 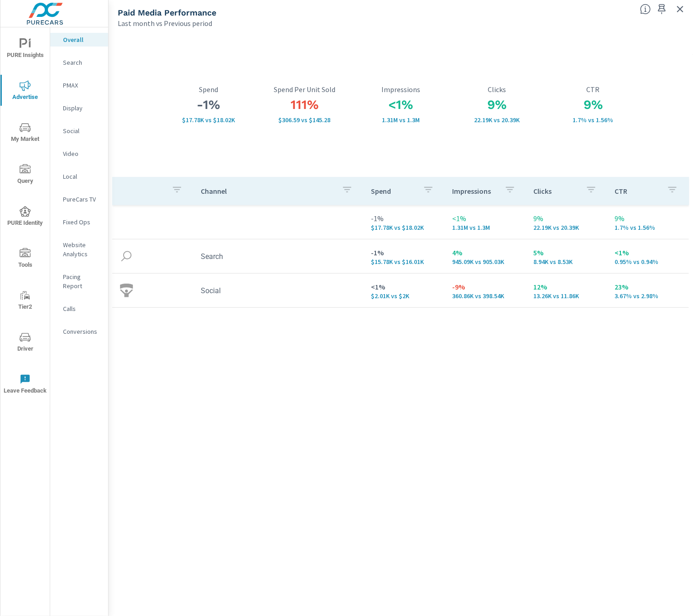 I want to click on span: Tier2, so click(x=25, y=301).